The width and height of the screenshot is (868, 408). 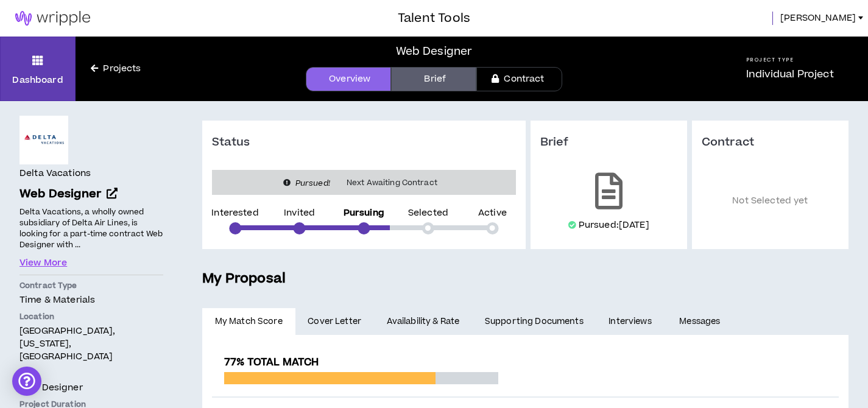 What do you see at coordinates (334, 321) in the screenshot?
I see `span: Cover Letter` at bounding box center [334, 321].